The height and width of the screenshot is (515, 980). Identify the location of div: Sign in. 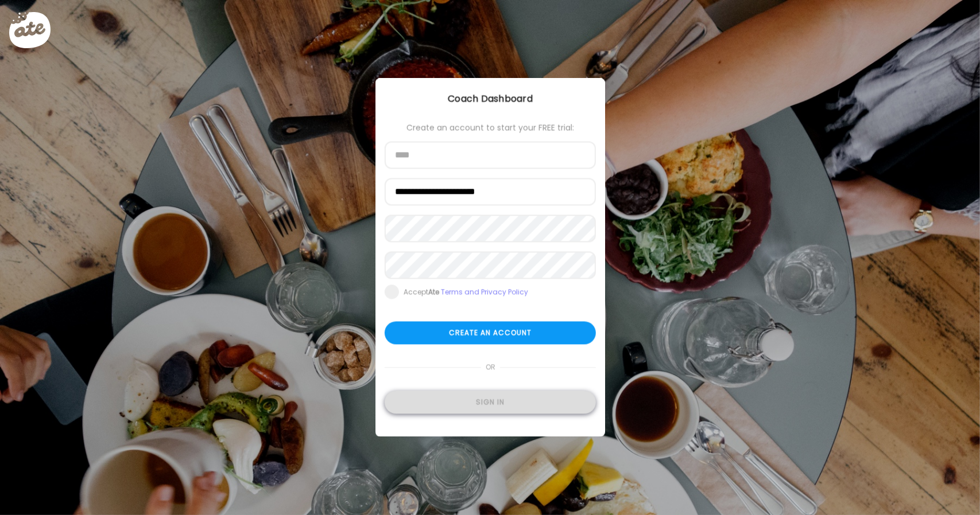
(490, 403).